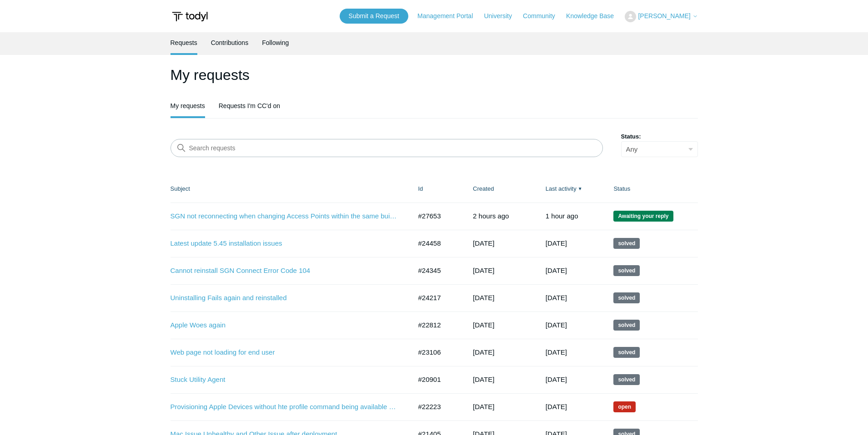 This screenshot has width=868, height=435. I want to click on time: 04/18/2025, 13:19, so click(483, 271).